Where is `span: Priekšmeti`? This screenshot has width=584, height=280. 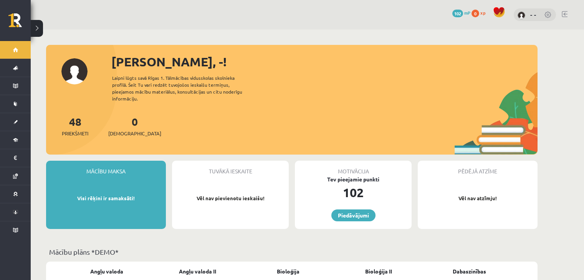 span: Priekšmeti is located at coordinates (75, 134).